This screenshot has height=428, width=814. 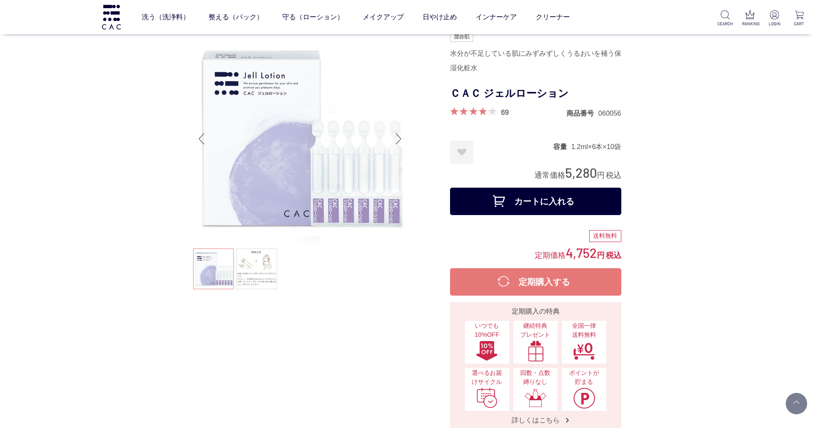 I want to click on dt: 商品番号, so click(x=582, y=113).